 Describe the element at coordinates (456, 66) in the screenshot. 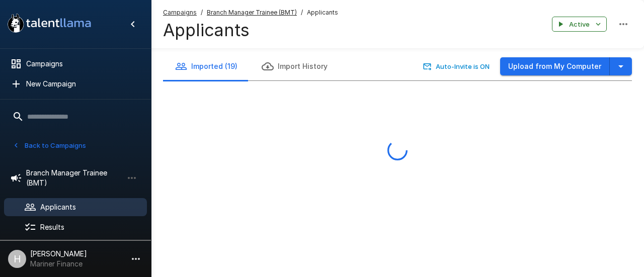

I see `button: Auto-Invite is ON` at that location.